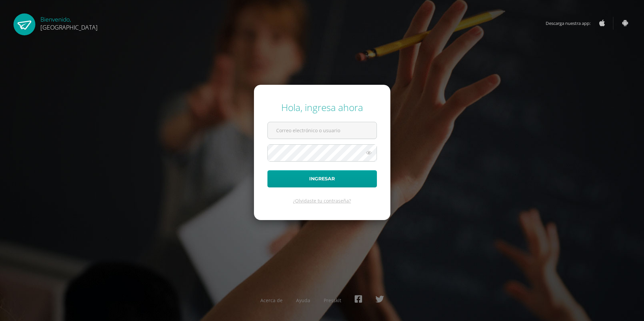 The height and width of the screenshot is (321, 644). Describe the element at coordinates (322, 179) in the screenshot. I see `button: Ingresar` at that location.